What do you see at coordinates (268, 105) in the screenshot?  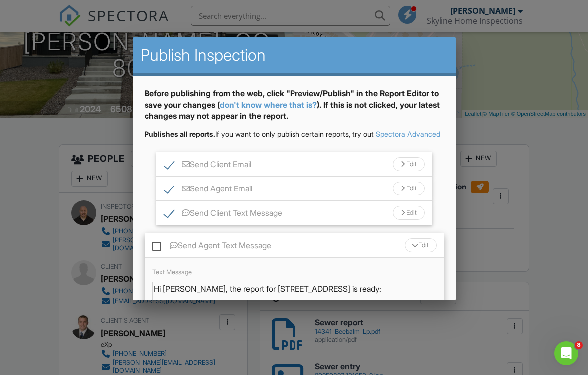 I see `a: don't know where that is?` at bounding box center [268, 105].